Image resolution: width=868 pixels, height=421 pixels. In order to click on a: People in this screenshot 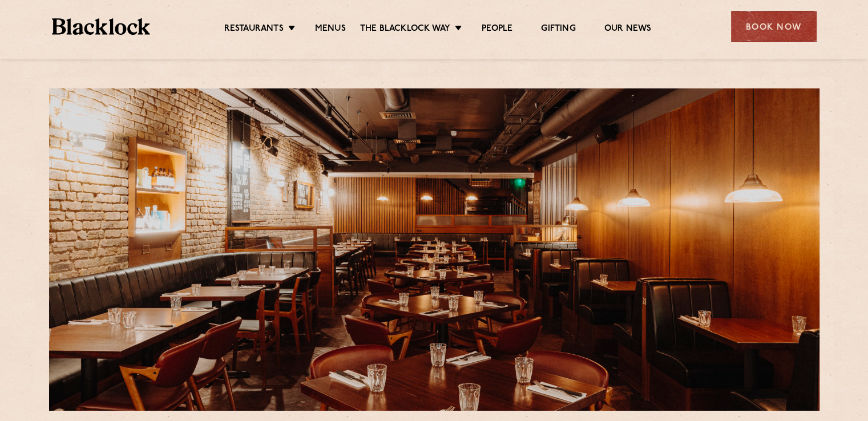, I will do `click(497, 30)`.